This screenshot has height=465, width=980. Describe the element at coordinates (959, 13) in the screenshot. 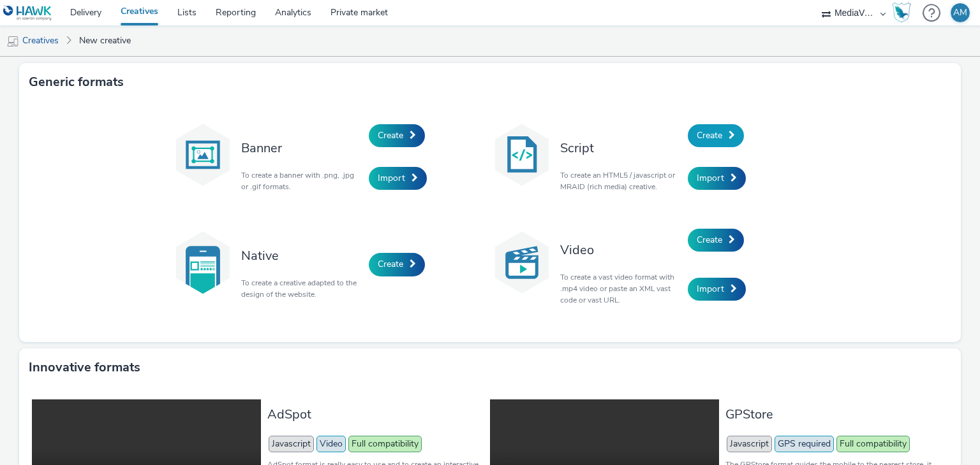

I see `div: AM` at that location.